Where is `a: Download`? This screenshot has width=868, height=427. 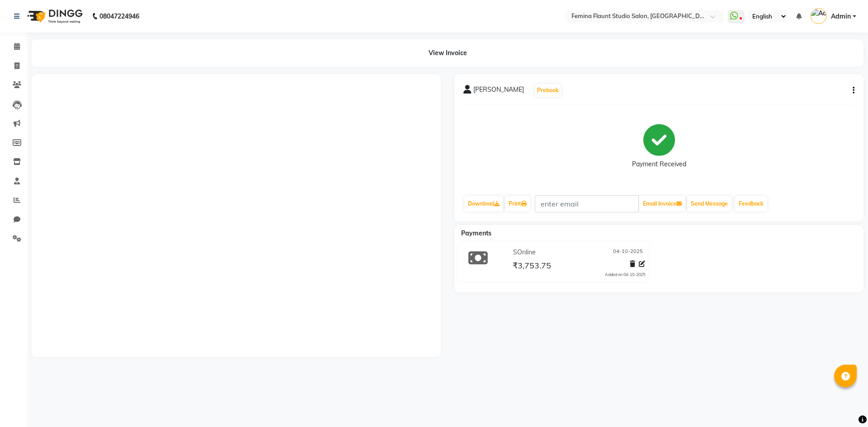
a: Download is located at coordinates (484, 203).